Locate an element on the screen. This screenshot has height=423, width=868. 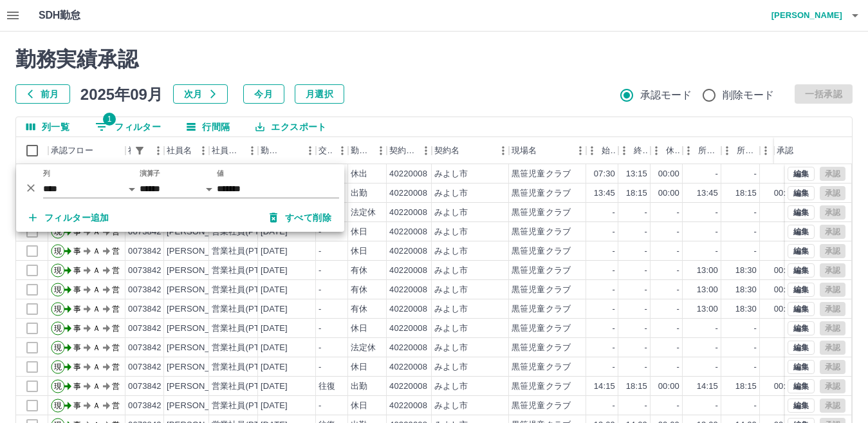
div: 交通費 is located at coordinates (325, 150).